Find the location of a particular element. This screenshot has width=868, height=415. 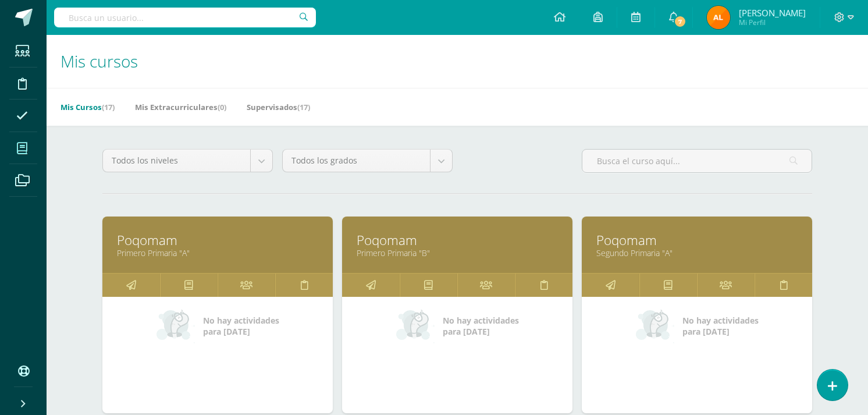

span: 7 is located at coordinates (680, 22).